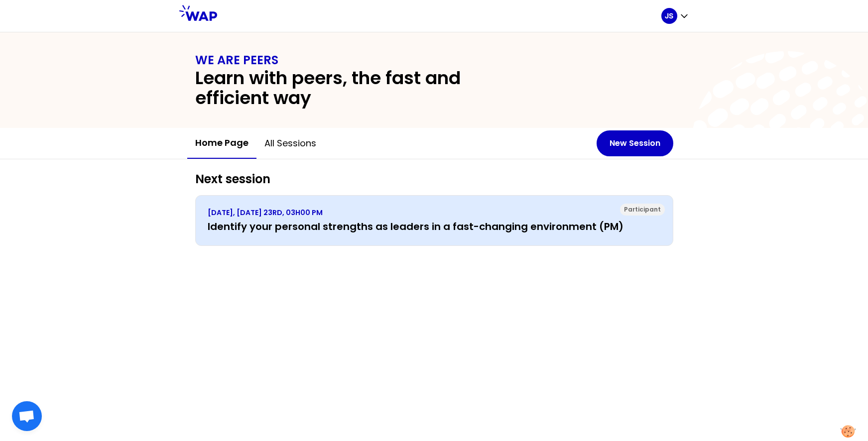  What do you see at coordinates (27, 416) in the screenshot?
I see `div: Open chat` at bounding box center [27, 416].